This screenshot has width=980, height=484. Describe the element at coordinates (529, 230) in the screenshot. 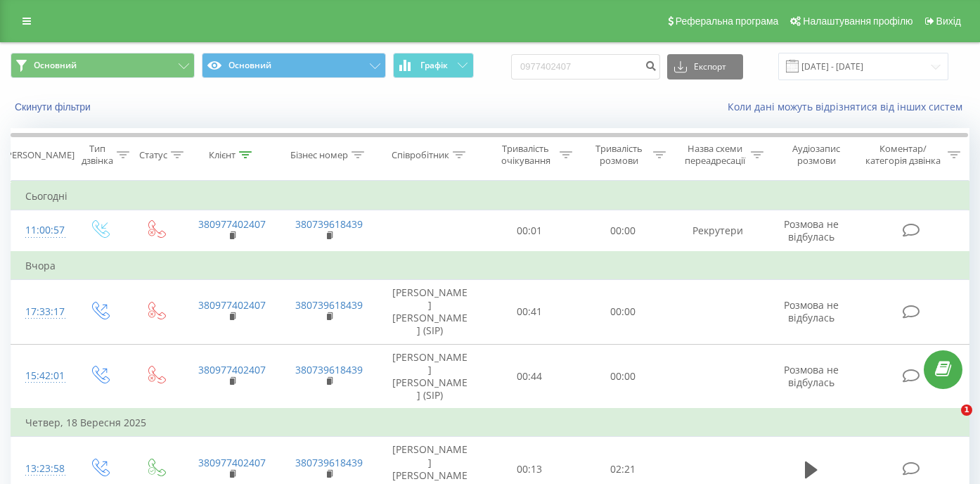

I see `td: 00:01` at that location.